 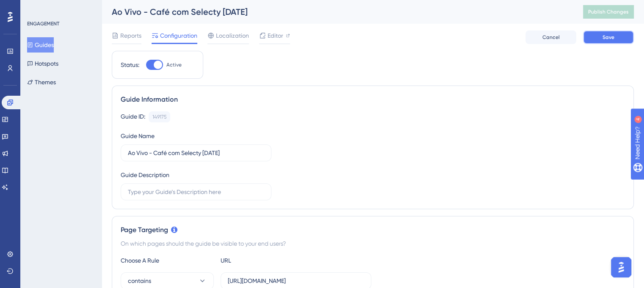 I want to click on button: Cancel, so click(x=551, y=37).